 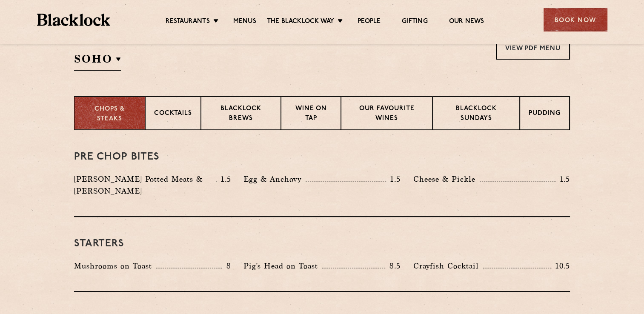 What do you see at coordinates (414, 22) in the screenshot?
I see `a: Gifting` at bounding box center [414, 22].